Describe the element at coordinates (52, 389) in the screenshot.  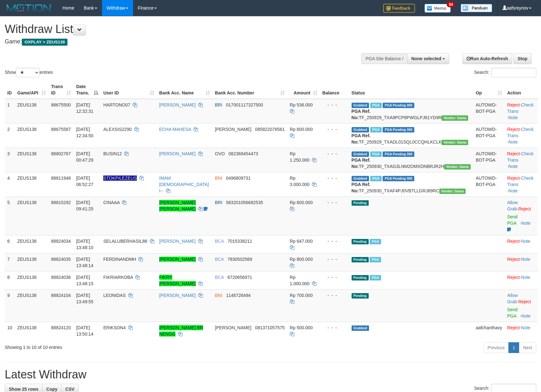
I see `span: Copy` at that location.